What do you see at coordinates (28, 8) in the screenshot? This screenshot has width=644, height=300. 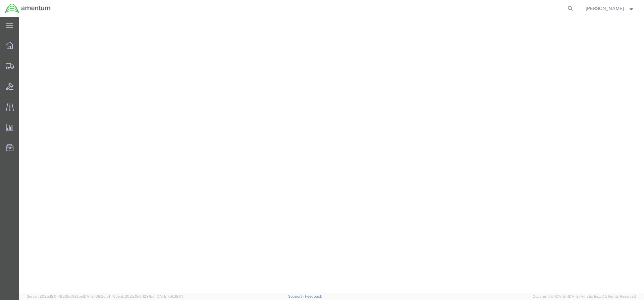 I see `img: logo` at bounding box center [28, 8].